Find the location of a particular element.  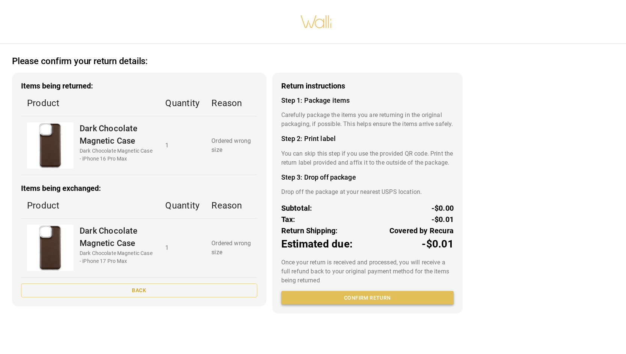

p: Tax: is located at coordinates (288, 220).